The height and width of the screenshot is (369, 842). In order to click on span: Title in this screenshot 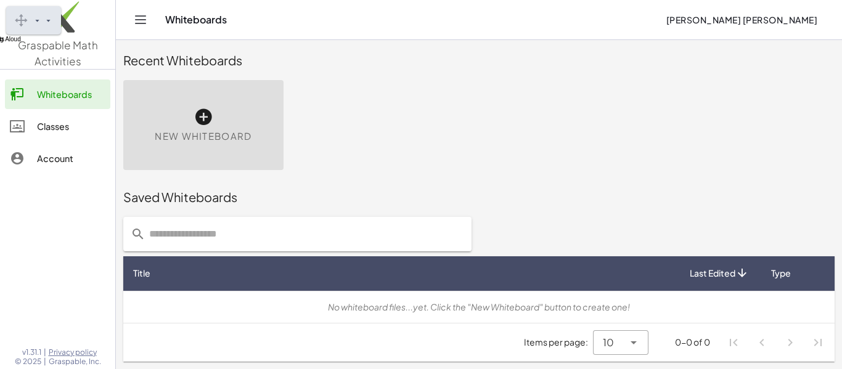, I will do `click(142, 273)`.